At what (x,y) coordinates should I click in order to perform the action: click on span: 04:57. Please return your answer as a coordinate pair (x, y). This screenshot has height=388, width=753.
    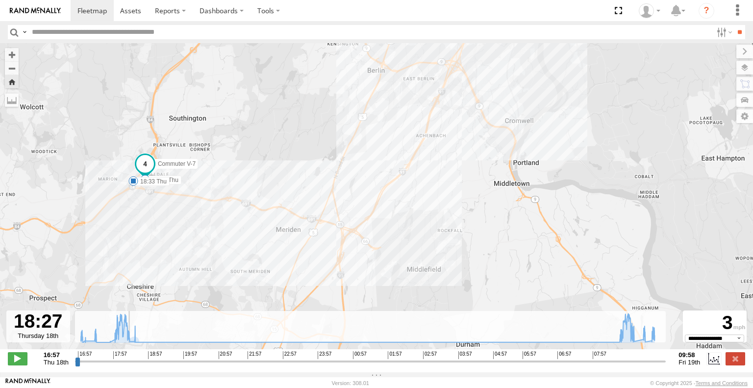
    Looking at the image, I should click on (500, 355).